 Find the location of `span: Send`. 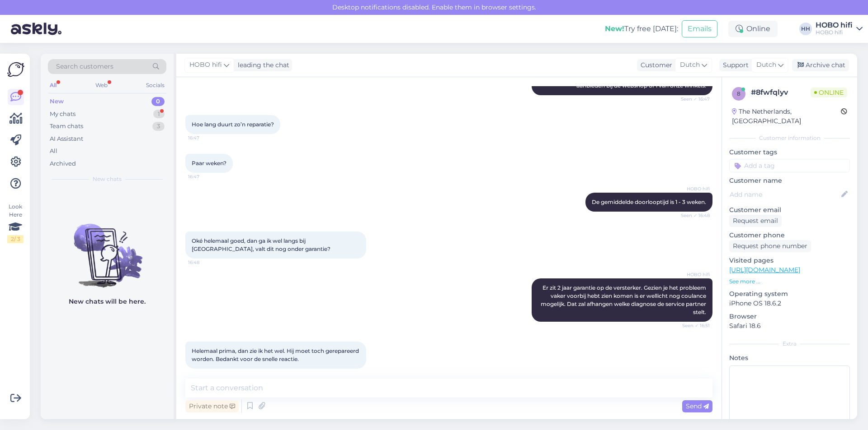

span: Send is located at coordinates (697, 407).